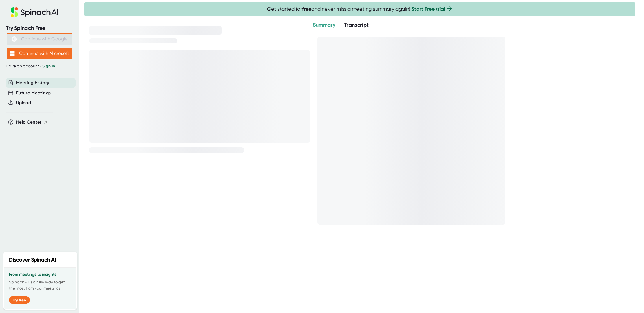 This screenshot has width=644, height=313. What do you see at coordinates (324, 25) in the screenshot?
I see `span: Summary` at bounding box center [324, 25].